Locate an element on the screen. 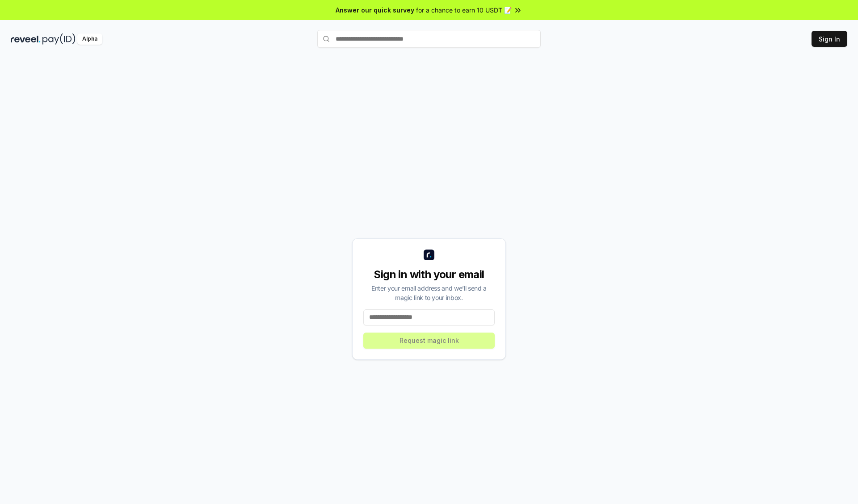  div: Alpha is located at coordinates (90, 39).